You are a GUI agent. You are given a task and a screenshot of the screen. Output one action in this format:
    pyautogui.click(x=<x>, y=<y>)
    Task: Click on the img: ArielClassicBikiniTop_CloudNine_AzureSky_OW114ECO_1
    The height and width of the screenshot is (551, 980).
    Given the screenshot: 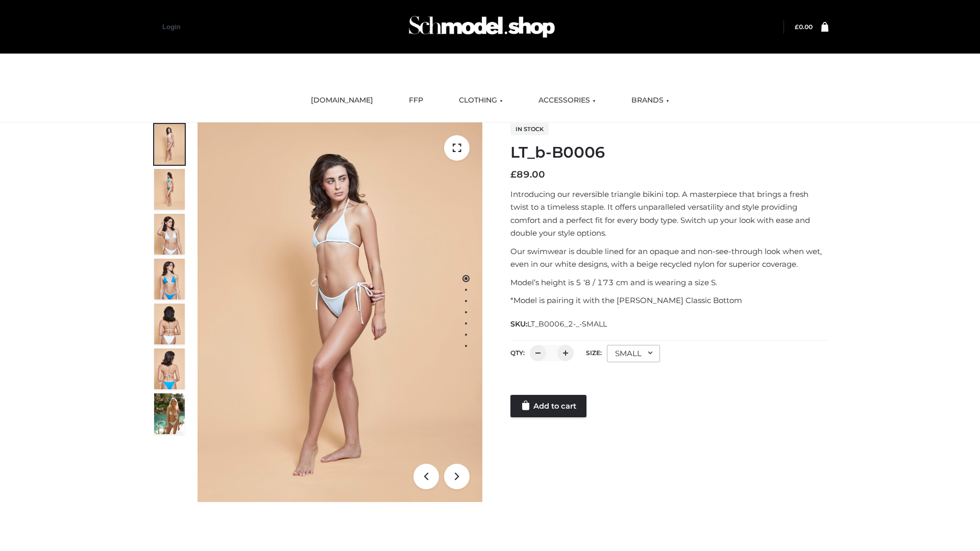 What is the action you would take?
    pyautogui.click(x=340, y=312)
    